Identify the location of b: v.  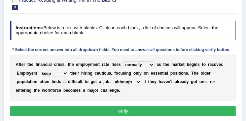
(164, 82).